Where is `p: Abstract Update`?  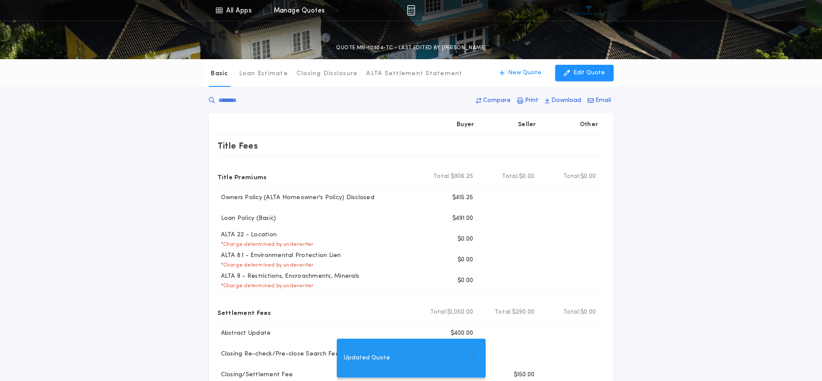 p: Abstract Update is located at coordinates (244, 334).